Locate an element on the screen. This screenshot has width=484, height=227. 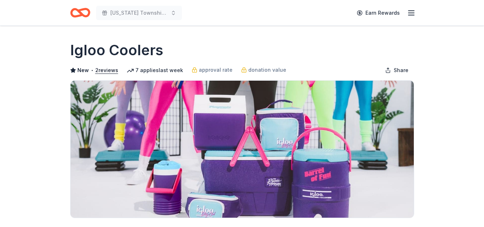
h1: Igloo Coolers is located at coordinates (117, 50).